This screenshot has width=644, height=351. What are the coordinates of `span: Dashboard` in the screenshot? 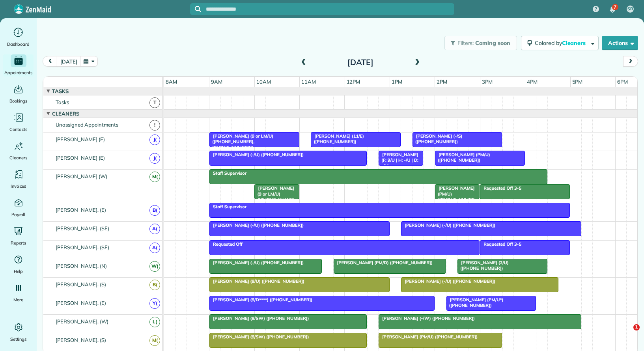 It's located at (18, 44).